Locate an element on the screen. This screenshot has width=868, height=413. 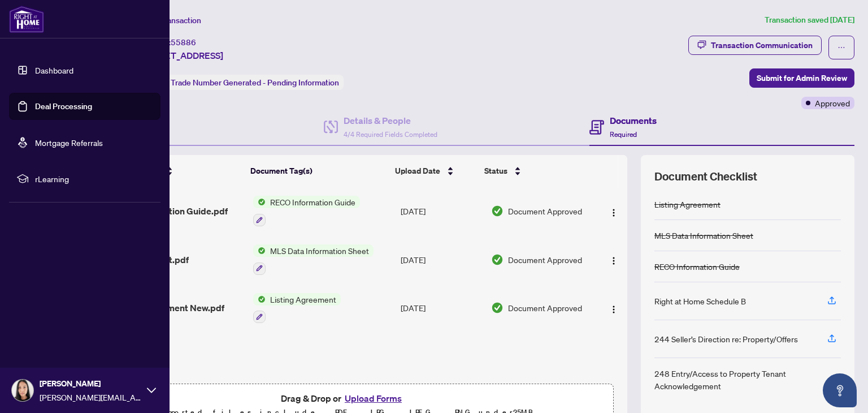
span: View Transaction is located at coordinates (170, 20).